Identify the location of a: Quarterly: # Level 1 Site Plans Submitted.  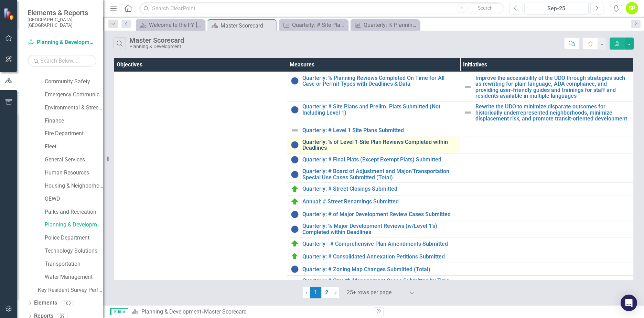
(380, 130).